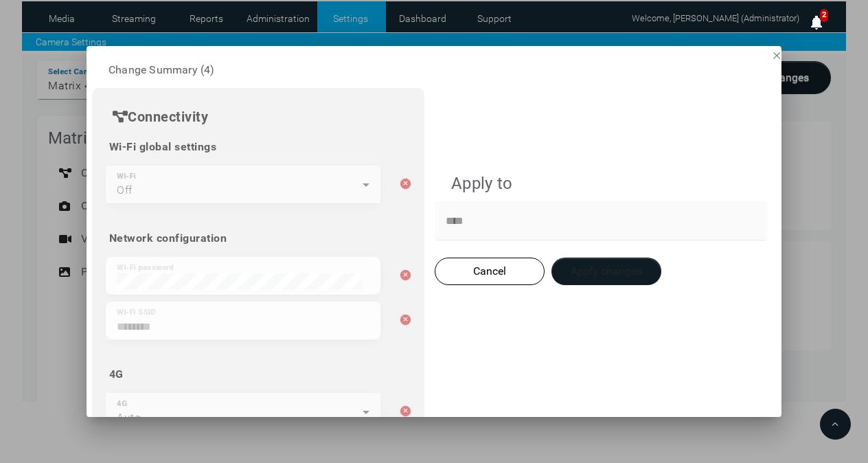 This screenshot has width=868, height=463. What do you see at coordinates (490, 272) in the screenshot?
I see `button: Cancel` at bounding box center [490, 272].